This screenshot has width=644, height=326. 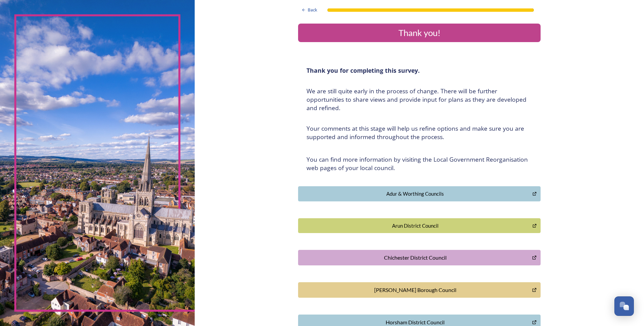 What do you see at coordinates (415, 225) in the screenshot?
I see `div: Arun District Council` at bounding box center [415, 225].